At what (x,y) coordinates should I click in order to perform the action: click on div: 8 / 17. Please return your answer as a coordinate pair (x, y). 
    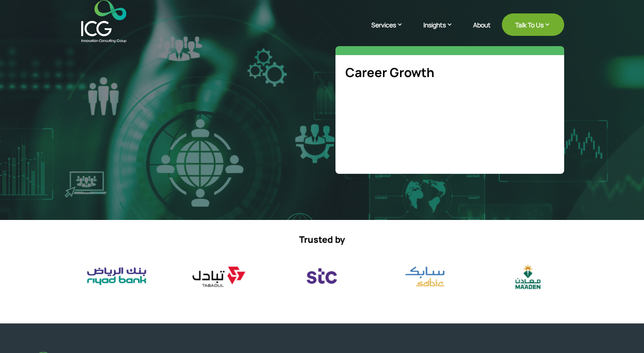
    Looking at the image, I should click on (425, 276).